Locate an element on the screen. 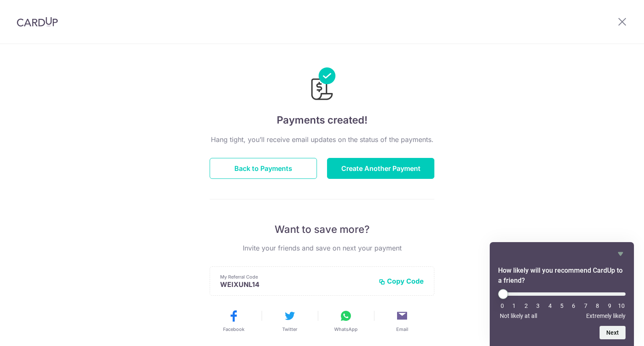 Image resolution: width=644 pixels, height=346 pixels. p: My Referral Code is located at coordinates (296, 277).